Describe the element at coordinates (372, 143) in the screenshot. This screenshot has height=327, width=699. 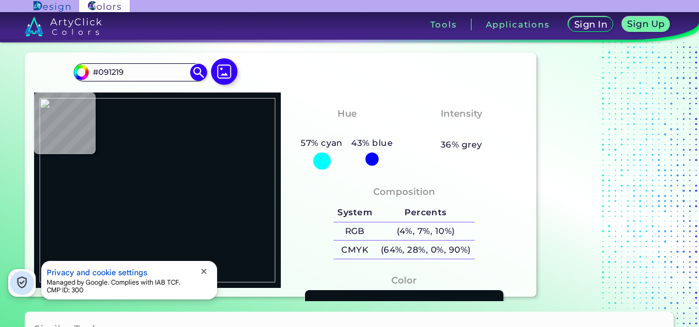
I see `h5: 43% blue` at that location.